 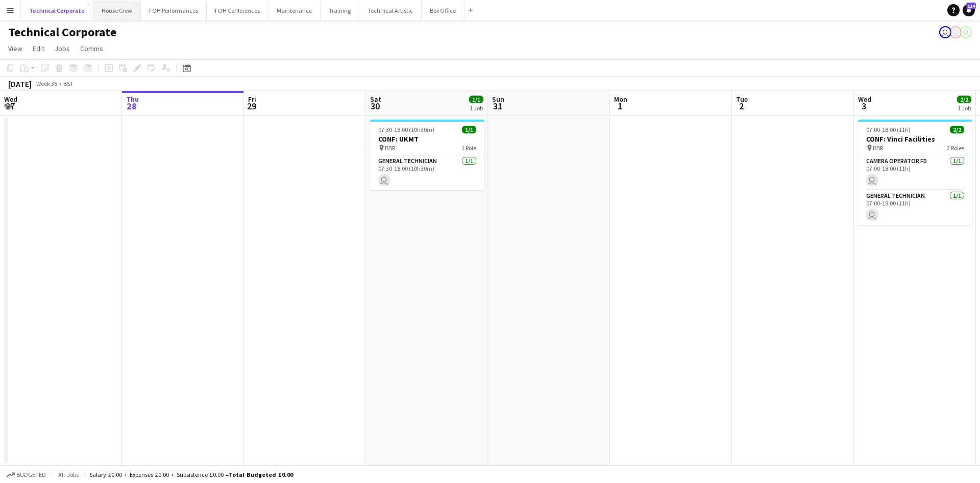 I want to click on span: View, so click(x=16, y=49).